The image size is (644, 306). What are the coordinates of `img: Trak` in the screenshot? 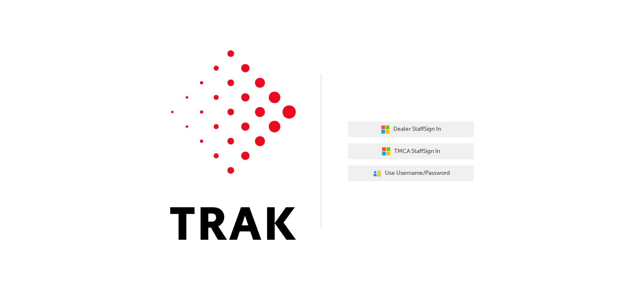 It's located at (233, 145).